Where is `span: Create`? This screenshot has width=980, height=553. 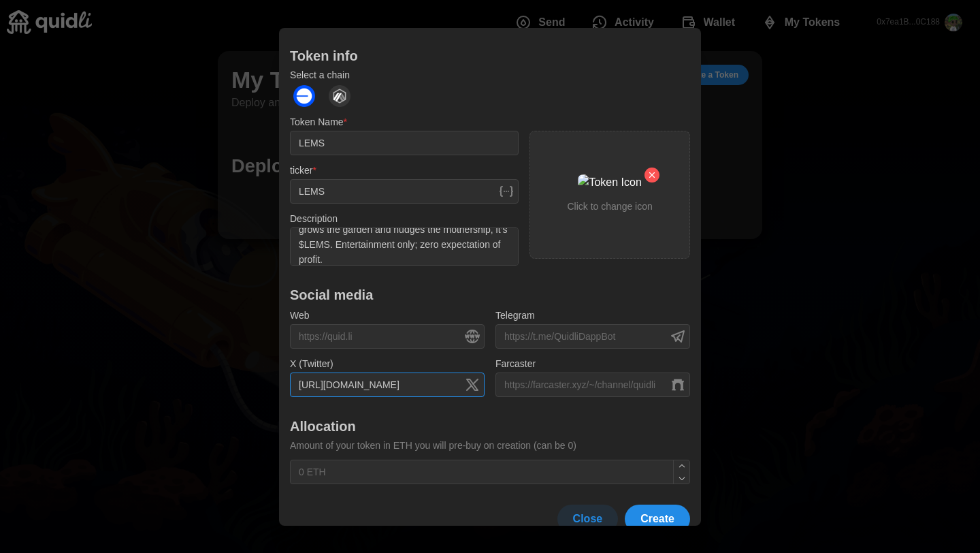 span: Create is located at coordinates (658, 519).